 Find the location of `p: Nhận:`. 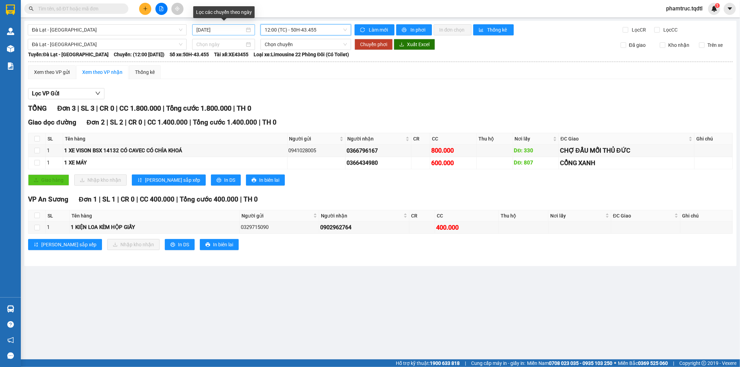

p: Nhận: is located at coordinates (77, 11).